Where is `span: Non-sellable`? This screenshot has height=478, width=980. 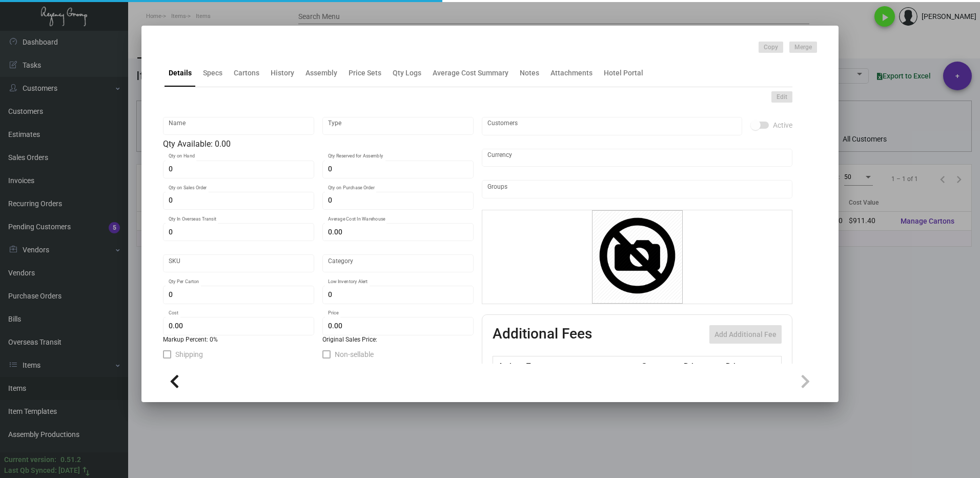
span: Non-sellable is located at coordinates (354, 355).